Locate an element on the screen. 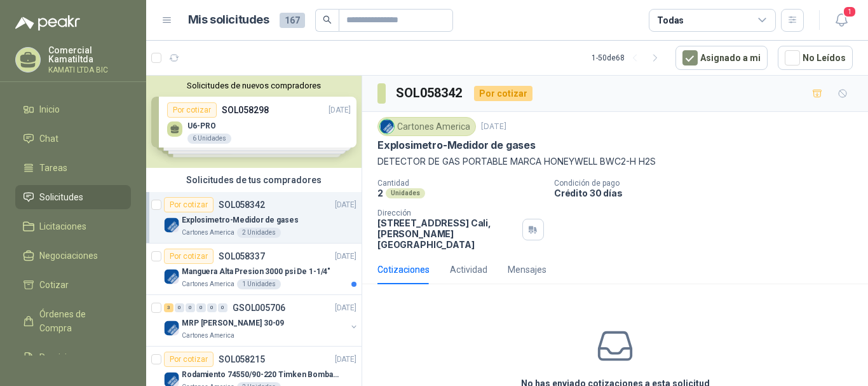 The width and height of the screenshot is (868, 386). p: SOL058342 is located at coordinates (242, 205).